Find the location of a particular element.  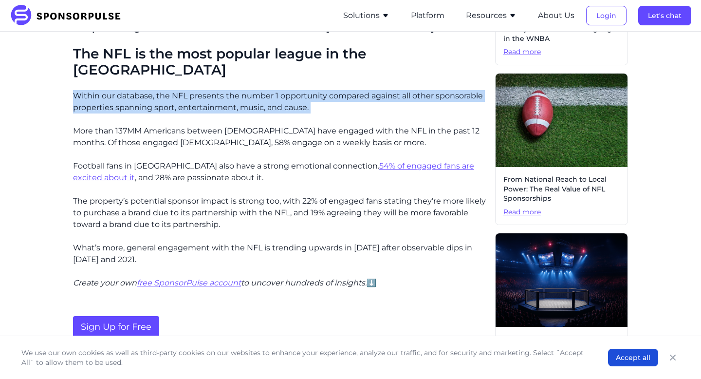

span: From National Reach to Local Power: The Real Value of NFL Sponsorships is located at coordinates (562, 189).